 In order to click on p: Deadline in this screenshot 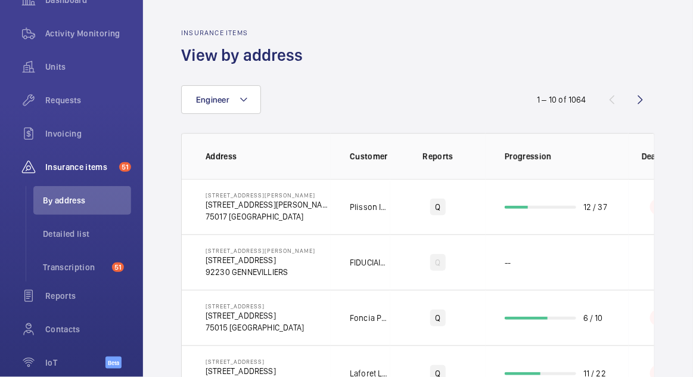, I will do `click(659, 156)`.